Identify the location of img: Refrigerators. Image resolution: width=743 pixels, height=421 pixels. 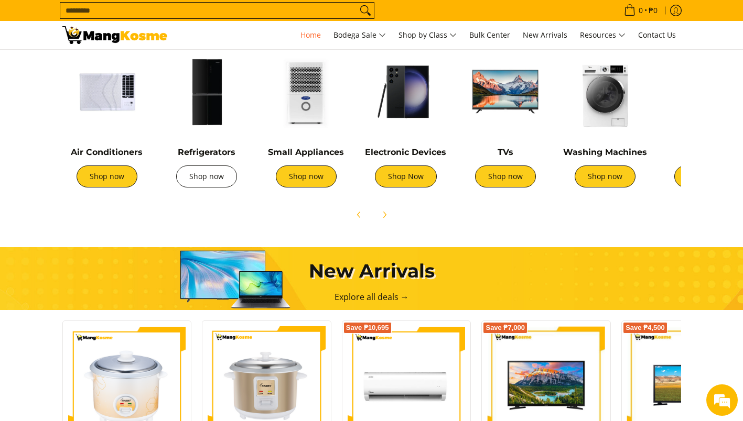
(207, 92).